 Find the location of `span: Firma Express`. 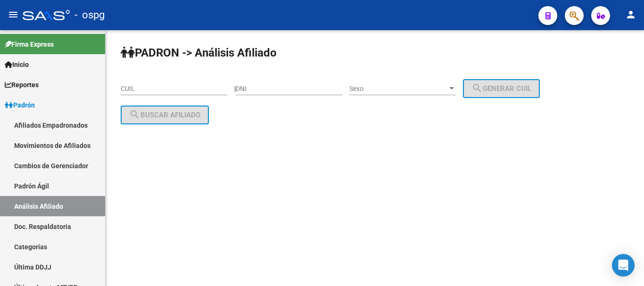

span: Firma Express is located at coordinates (29, 44).